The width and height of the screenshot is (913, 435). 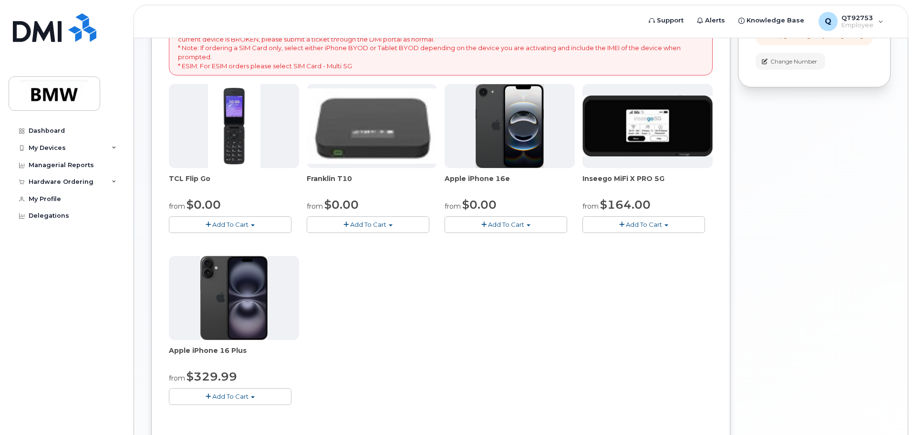 What do you see at coordinates (670, 21) in the screenshot?
I see `span: Support` at bounding box center [670, 21].